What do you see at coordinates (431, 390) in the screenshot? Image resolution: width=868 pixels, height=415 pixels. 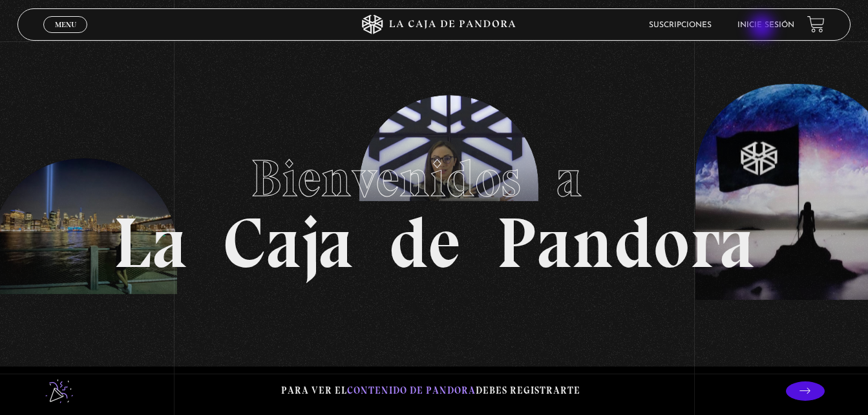 I see `p: Para ver el debes registrarte` at bounding box center [431, 390].